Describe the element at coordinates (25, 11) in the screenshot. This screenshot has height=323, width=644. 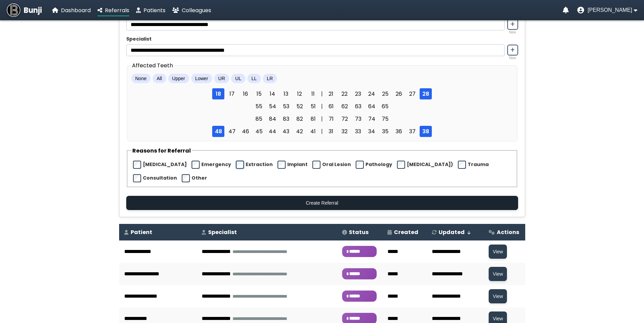
I see `a: Bunji` at that location.